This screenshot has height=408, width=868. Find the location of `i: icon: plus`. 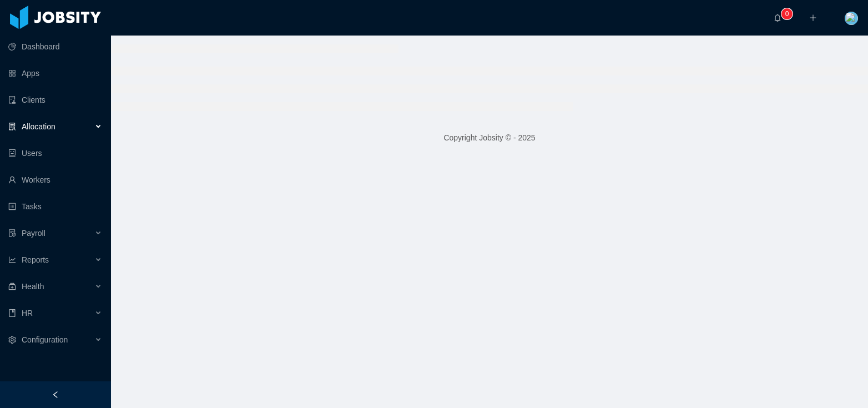

i: icon: plus is located at coordinates (813, 18).